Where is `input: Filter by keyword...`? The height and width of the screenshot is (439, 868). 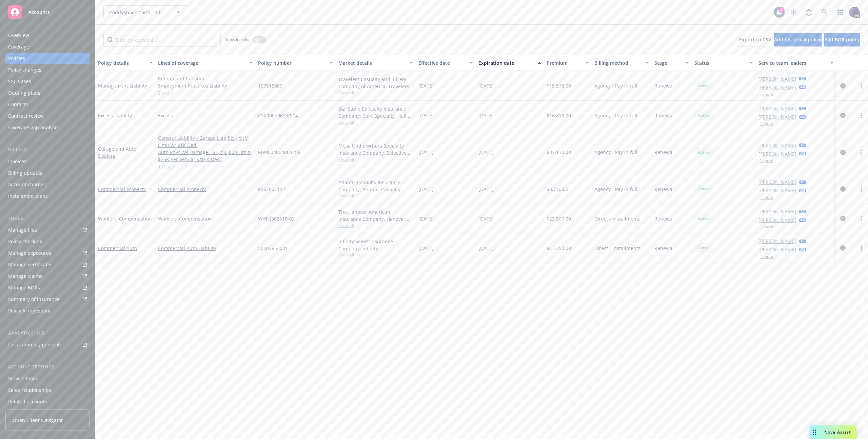
input: Filter by keyword... is located at coordinates (162, 39).